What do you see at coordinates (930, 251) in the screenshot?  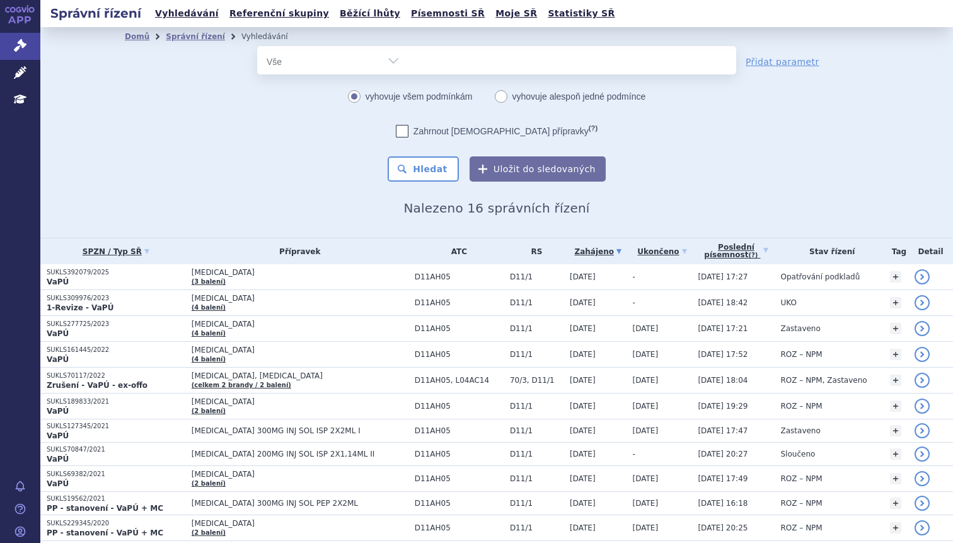 I see `th: Detail` at bounding box center [930, 251].